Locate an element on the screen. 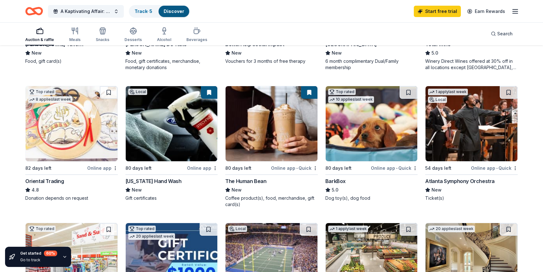 The image size is (543, 272). button: Desserts is located at coordinates (133, 35).